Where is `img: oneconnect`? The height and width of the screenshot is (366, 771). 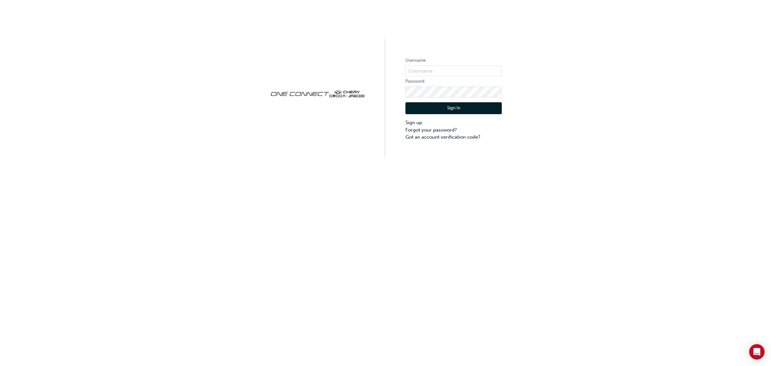 img: oneconnect is located at coordinates (318, 93).